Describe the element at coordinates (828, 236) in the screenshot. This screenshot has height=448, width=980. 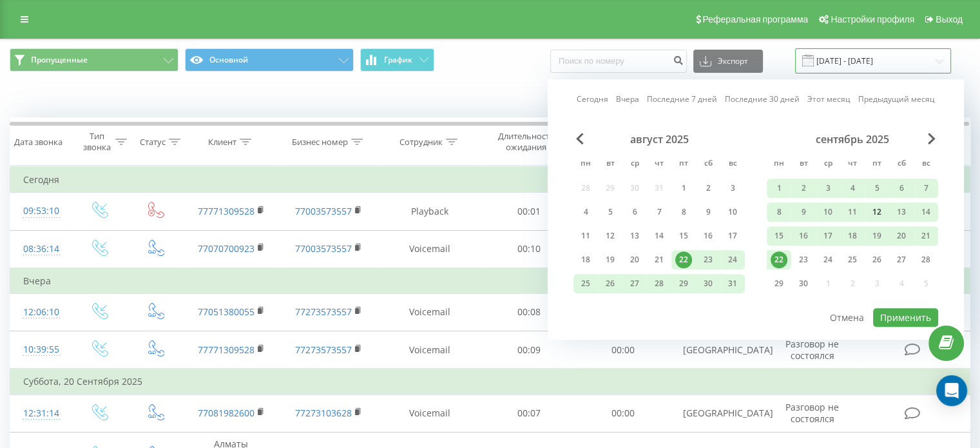
I see `div: ср 17 сент. 2025 г.` at that location.